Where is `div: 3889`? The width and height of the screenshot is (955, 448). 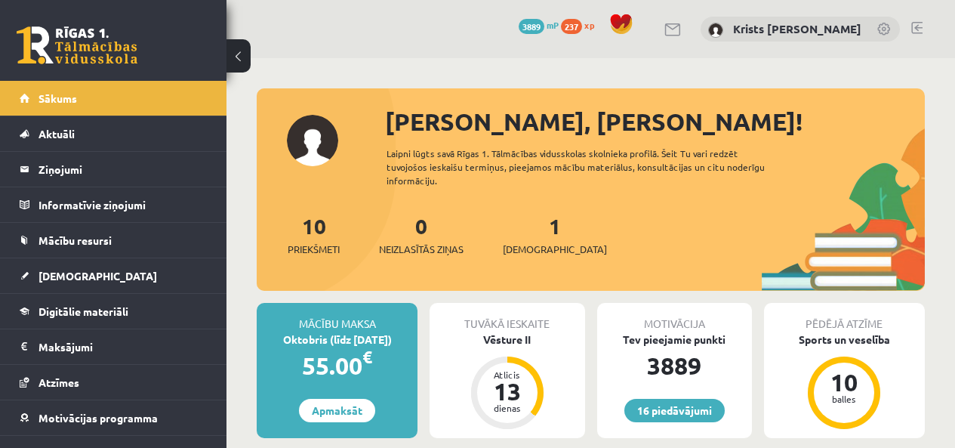
div: 3889 is located at coordinates (674, 365).